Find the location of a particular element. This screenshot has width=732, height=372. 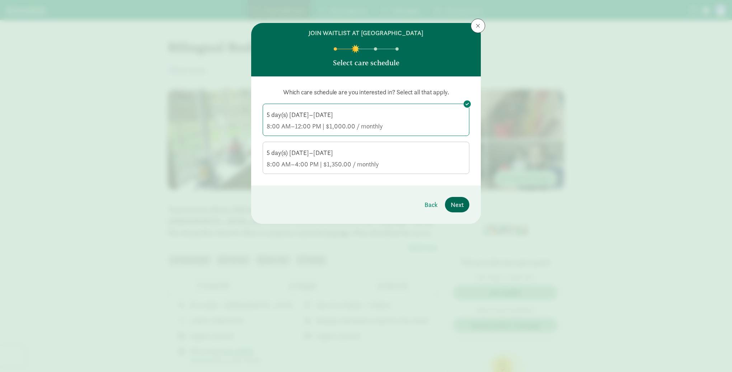

button: Back is located at coordinates (431, 204).